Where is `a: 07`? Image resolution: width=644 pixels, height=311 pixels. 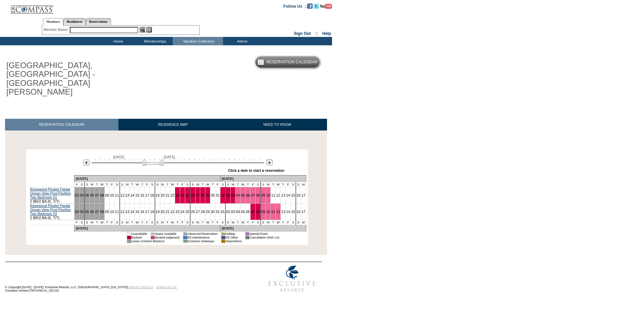
a: 07 is located at coordinates (97, 212).